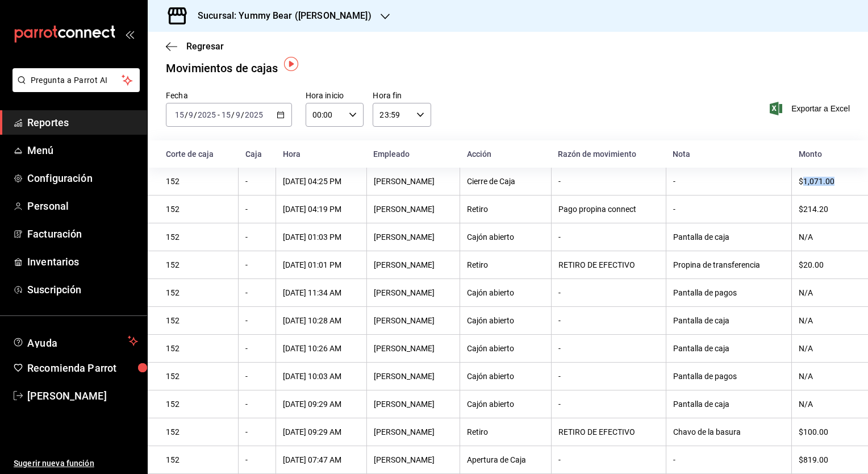  I want to click on span: Personal, so click(82, 206).